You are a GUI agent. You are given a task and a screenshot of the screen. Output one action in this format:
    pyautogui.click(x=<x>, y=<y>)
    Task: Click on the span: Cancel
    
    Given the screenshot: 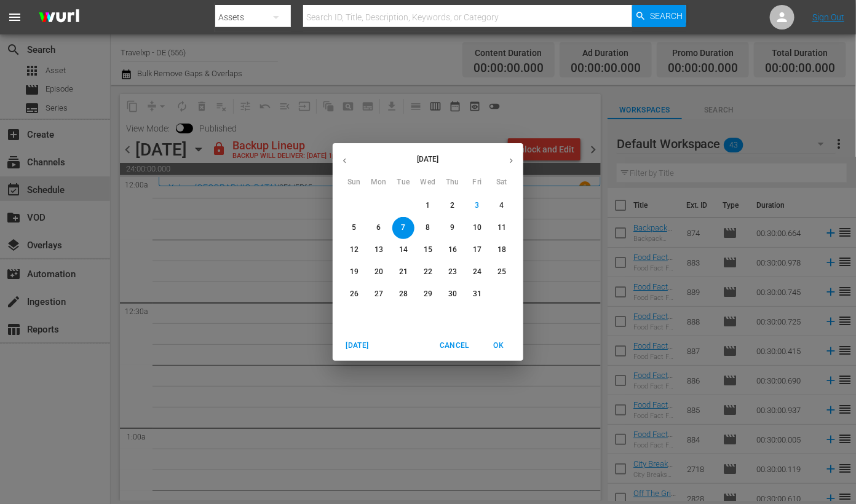 What is the action you would take?
    pyautogui.click(x=454, y=345)
    